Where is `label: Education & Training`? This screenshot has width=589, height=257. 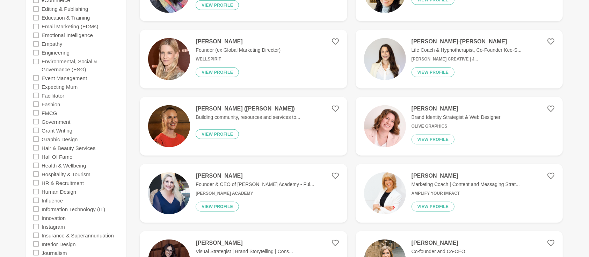 label: Education & Training is located at coordinates (66, 17).